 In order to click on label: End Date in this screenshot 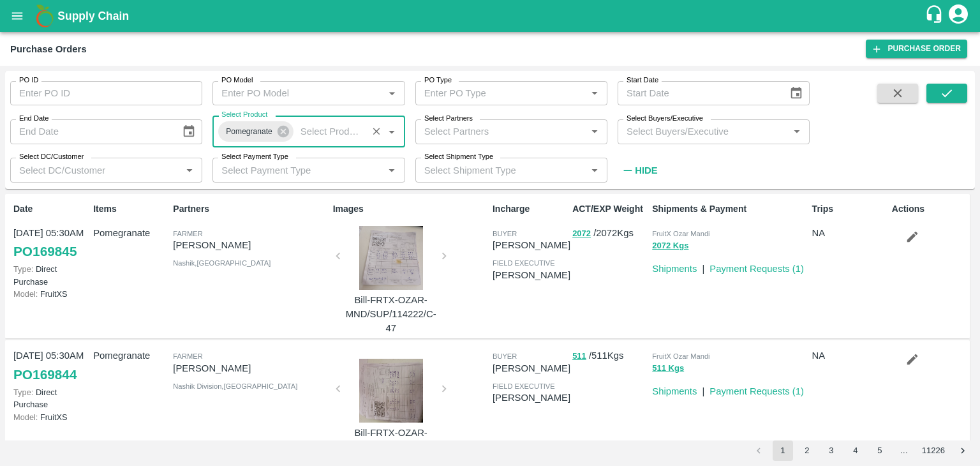, I will do `click(34, 119)`.